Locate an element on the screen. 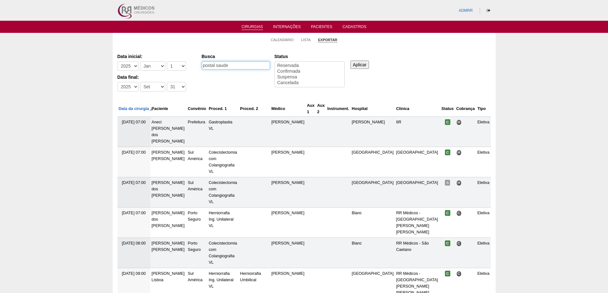  a: Pacientes is located at coordinates (321, 28).